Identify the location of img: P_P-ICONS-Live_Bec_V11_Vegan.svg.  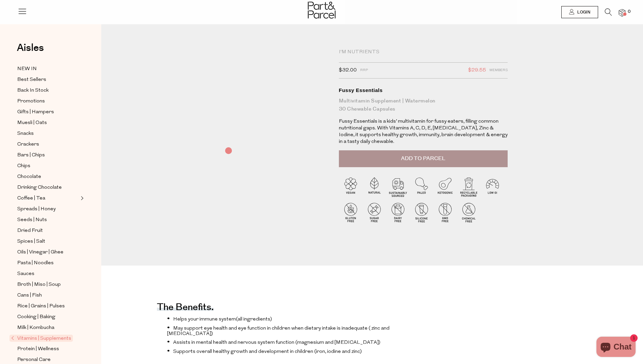
(351, 187).